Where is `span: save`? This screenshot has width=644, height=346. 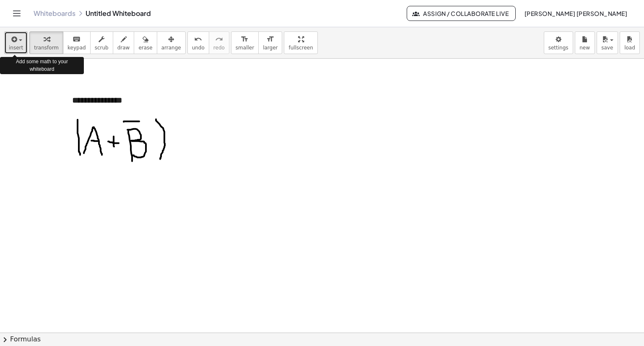 span: save is located at coordinates (607, 48).